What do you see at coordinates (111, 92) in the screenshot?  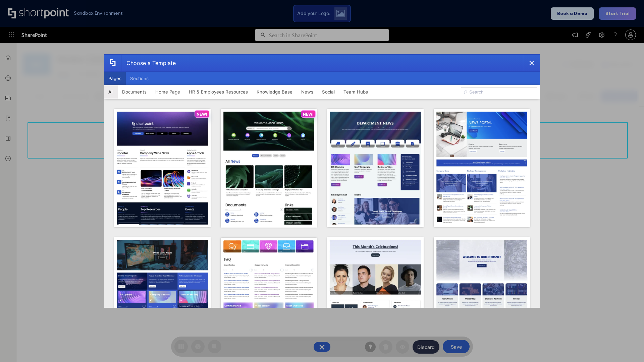 I see `button: All` at bounding box center [111, 92].